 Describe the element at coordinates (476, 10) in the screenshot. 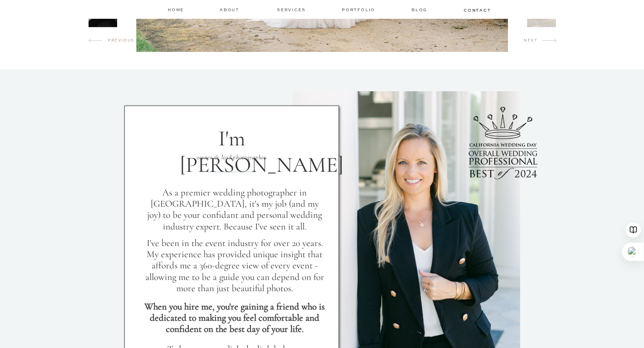

I see `nav: contact` at that location.